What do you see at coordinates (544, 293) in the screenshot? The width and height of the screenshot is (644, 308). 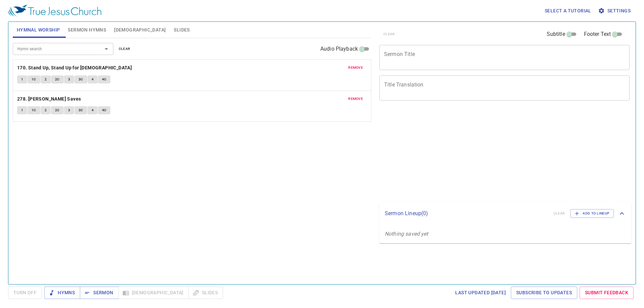 I see `span: Subscribe to Updates` at bounding box center [544, 293].